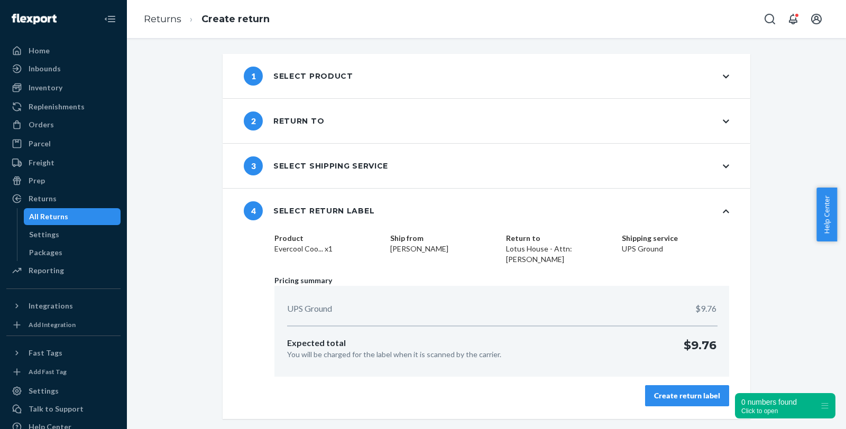 The image size is (846, 429). What do you see at coordinates (63, 181) in the screenshot?
I see `a: Prep` at bounding box center [63, 181].